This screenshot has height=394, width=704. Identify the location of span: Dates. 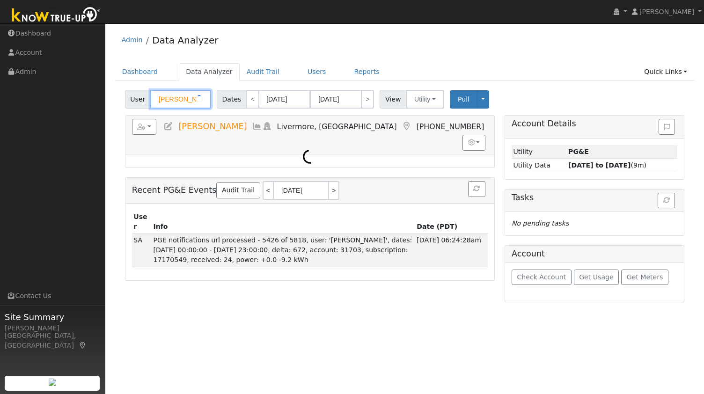
(232, 99).